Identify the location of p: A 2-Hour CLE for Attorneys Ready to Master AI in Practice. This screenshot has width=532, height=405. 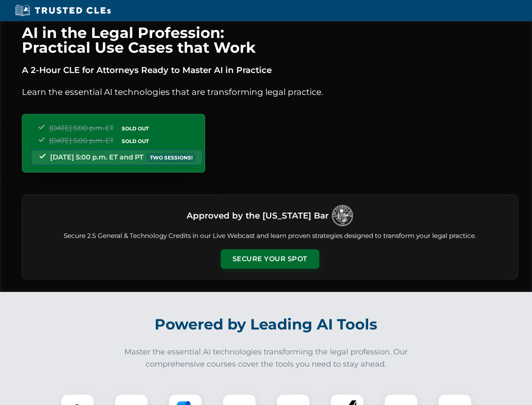
(270, 70).